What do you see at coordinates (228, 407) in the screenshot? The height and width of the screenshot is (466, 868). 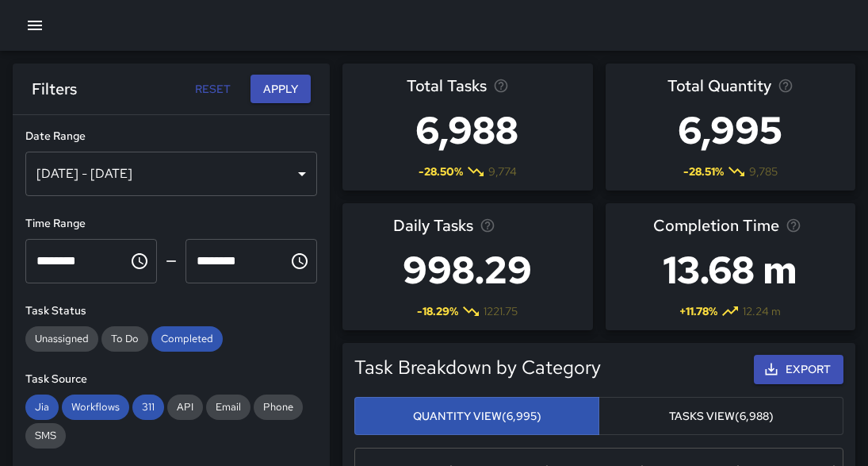 I see `div: Email` at bounding box center [228, 407].